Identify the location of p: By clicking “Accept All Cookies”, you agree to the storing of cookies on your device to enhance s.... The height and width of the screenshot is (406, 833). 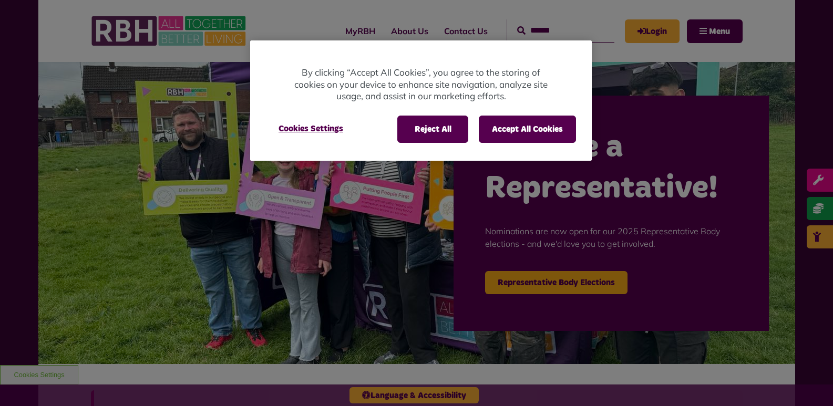
(421, 85).